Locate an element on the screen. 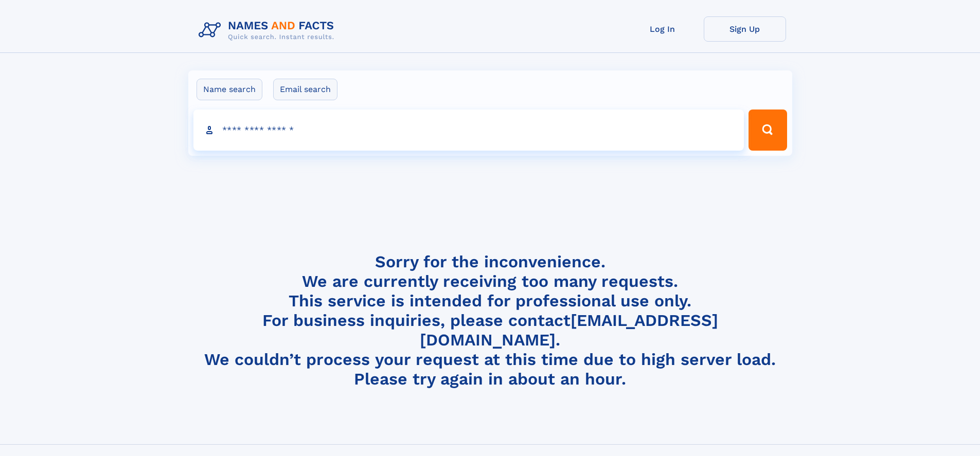 The width and height of the screenshot is (980, 456). label: Name search is located at coordinates (230, 90).